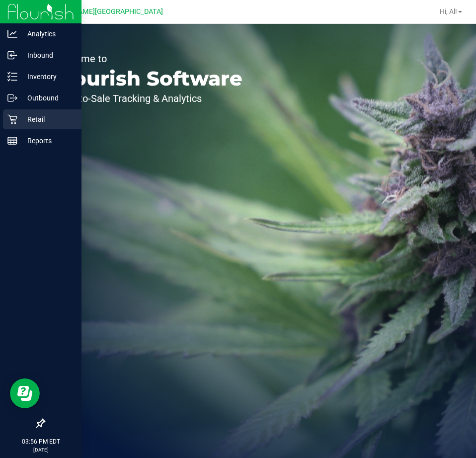 This screenshot has width=476, height=458. What do you see at coordinates (12, 34) in the screenshot?
I see `inline-svg: Analytics` at bounding box center [12, 34].